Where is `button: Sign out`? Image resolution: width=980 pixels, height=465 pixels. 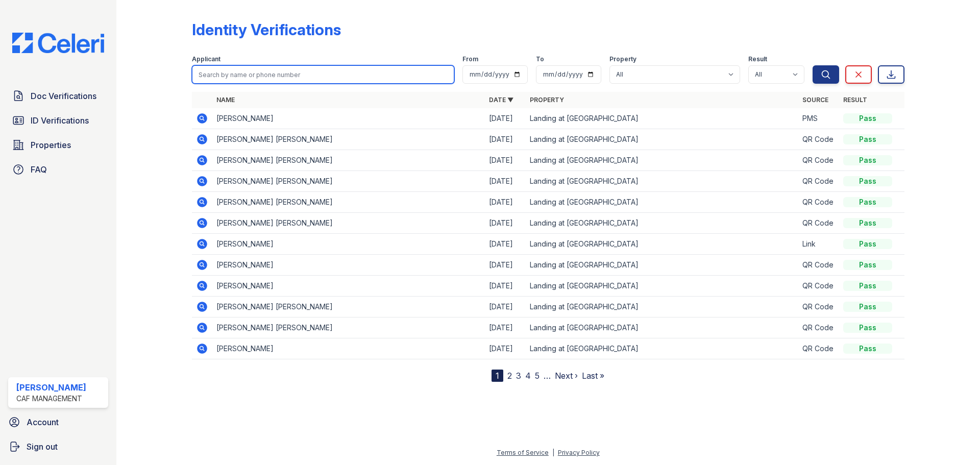 button: Sign out is located at coordinates (58, 447).